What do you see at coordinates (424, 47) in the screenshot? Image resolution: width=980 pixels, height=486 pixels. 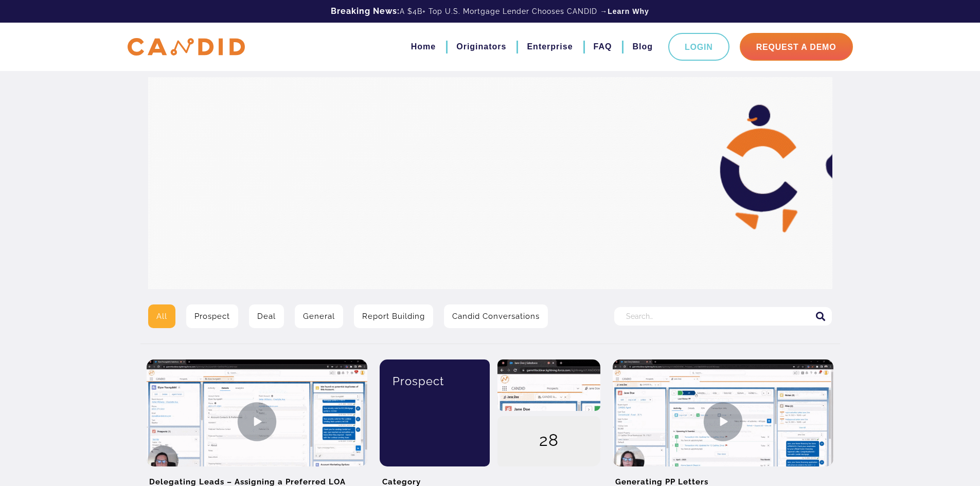 I see `a: Home` at bounding box center [424, 47].